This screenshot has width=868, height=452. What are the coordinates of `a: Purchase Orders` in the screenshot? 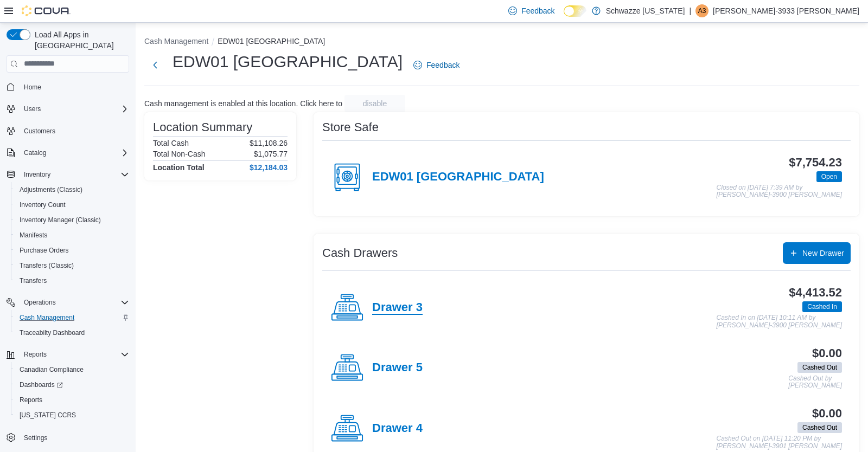 It's located at (44, 251).